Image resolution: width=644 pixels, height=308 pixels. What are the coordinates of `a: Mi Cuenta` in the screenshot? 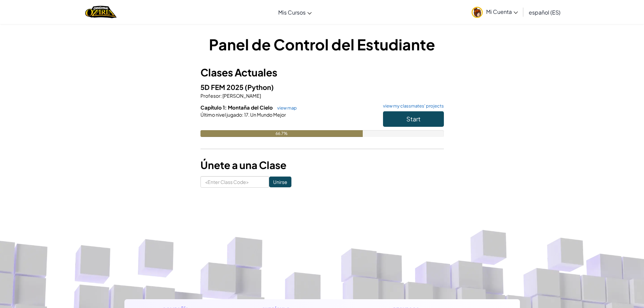 It's located at (494, 12).